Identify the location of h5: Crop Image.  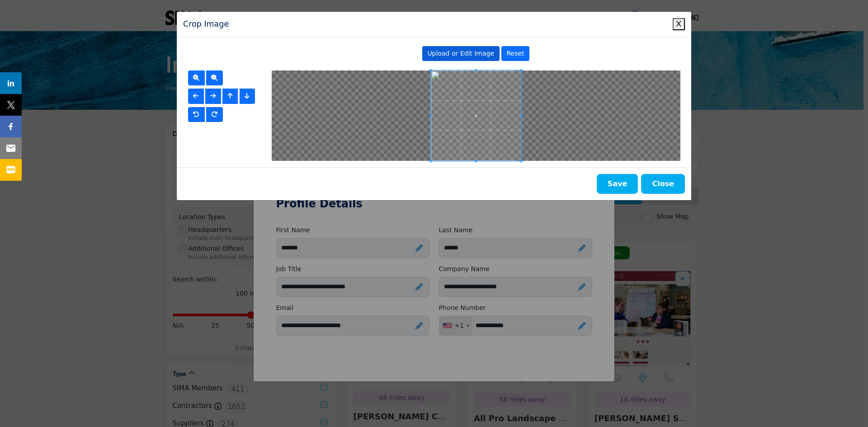
(206, 24).